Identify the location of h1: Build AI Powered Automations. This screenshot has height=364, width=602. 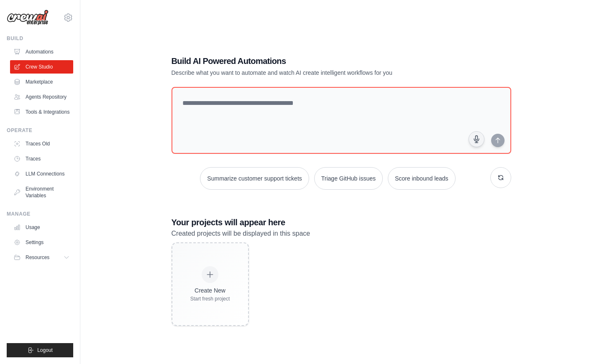
(312, 61).